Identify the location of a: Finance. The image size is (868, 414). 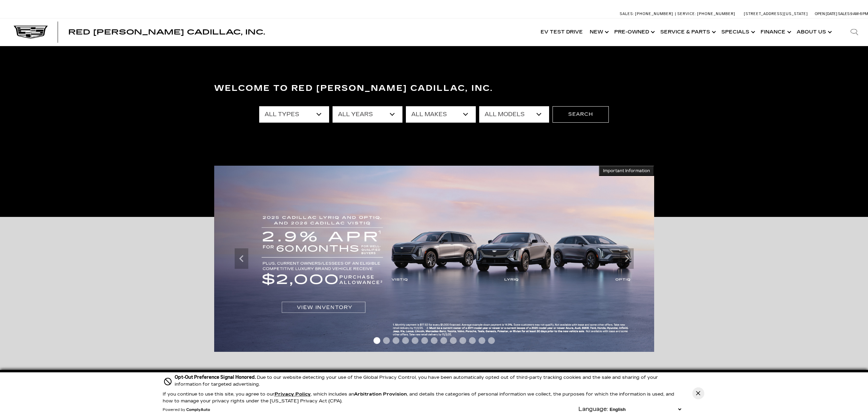
(775, 32).